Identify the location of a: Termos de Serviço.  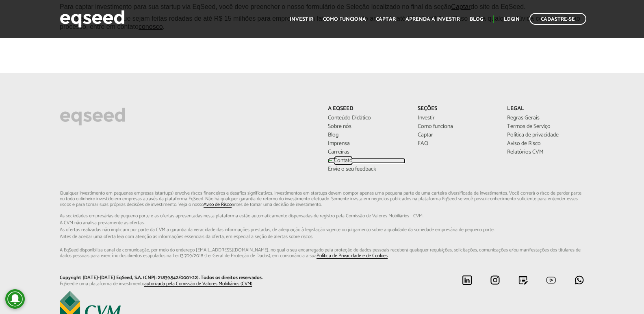
(546, 127).